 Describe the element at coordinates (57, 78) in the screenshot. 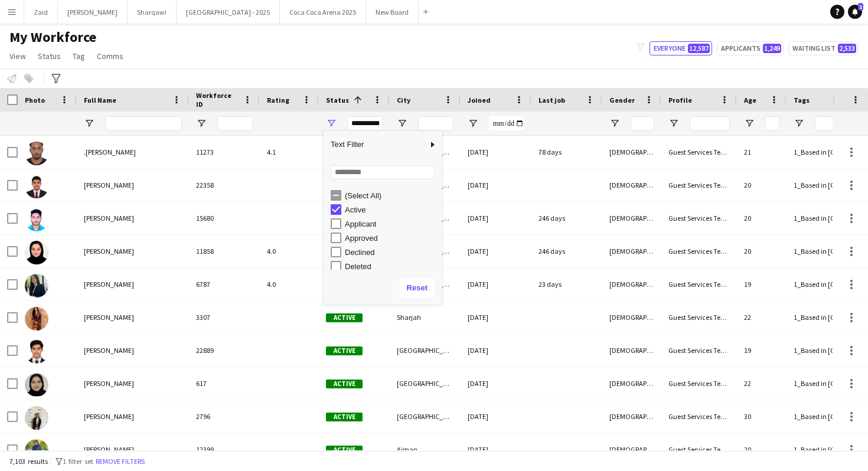

I see `app-action-btn: Advanced filters` at that location.